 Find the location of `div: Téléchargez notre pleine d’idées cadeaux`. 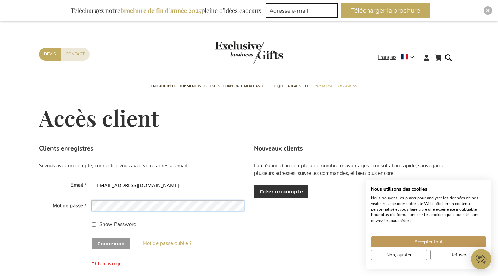

div: Téléchargez notre pleine d’idées cadeaux is located at coordinates (166, 10).